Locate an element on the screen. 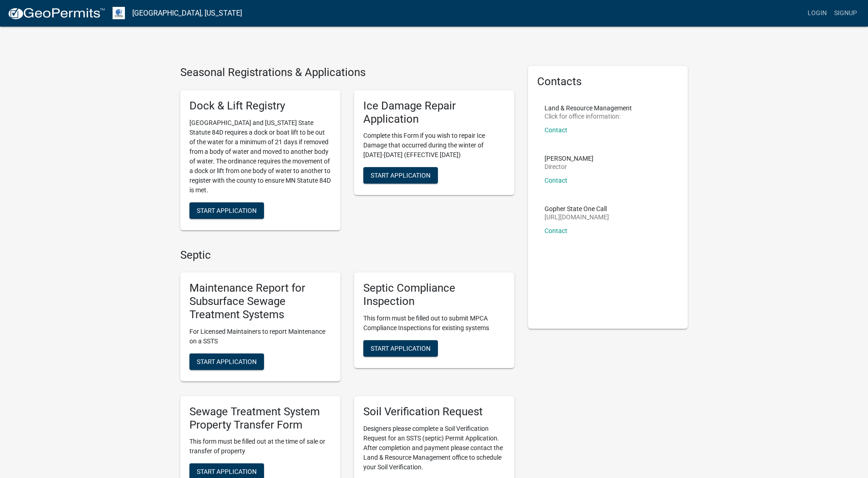 Image resolution: width=868 pixels, height=478 pixels. h4: Seasonal Registrations & Applications is located at coordinates (347, 72).